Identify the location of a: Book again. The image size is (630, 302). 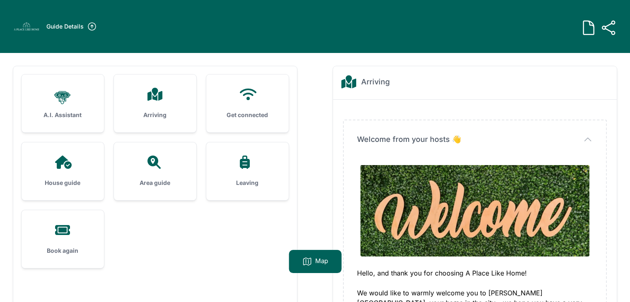
(63, 239).